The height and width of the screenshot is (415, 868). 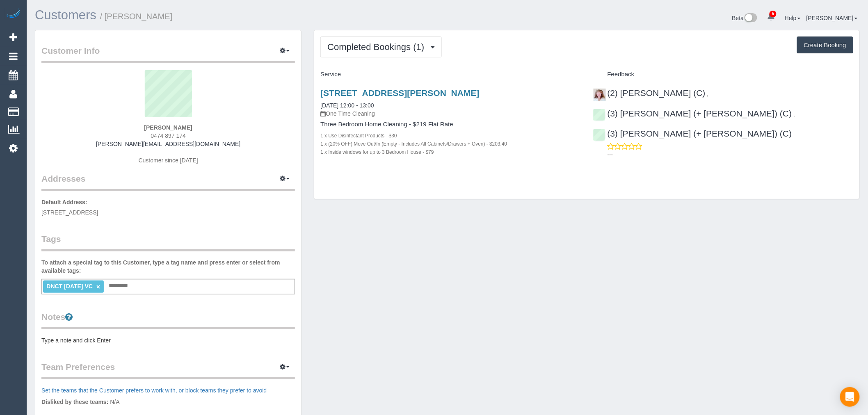 What do you see at coordinates (13, 14) in the screenshot?
I see `img: Automaid Logo` at bounding box center [13, 14].